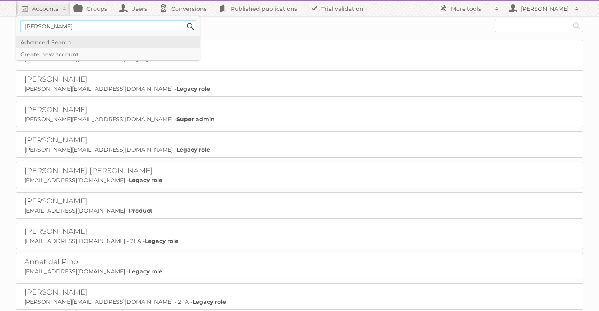  I want to click on strong: Product, so click(140, 210).